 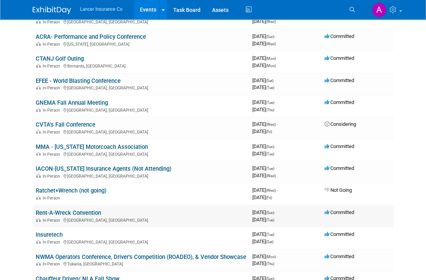 What do you see at coordinates (65, 125) in the screenshot?
I see `a: CVTA's Fall Conference` at bounding box center [65, 125].